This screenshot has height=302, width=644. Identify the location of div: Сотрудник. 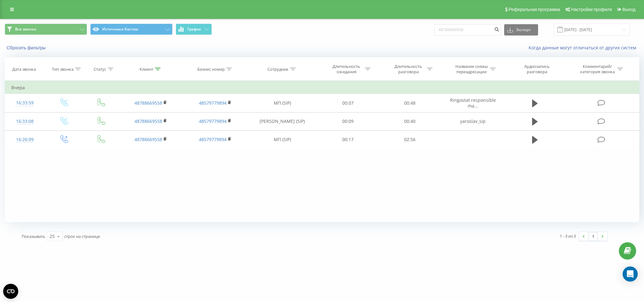
(278, 69).